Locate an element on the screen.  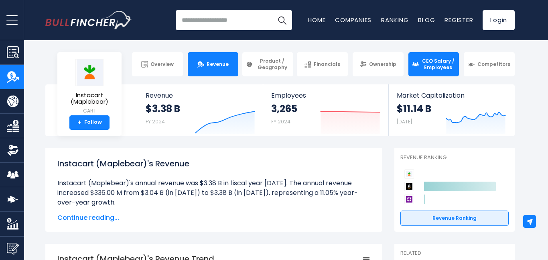
small: CART is located at coordinates (89, 111).